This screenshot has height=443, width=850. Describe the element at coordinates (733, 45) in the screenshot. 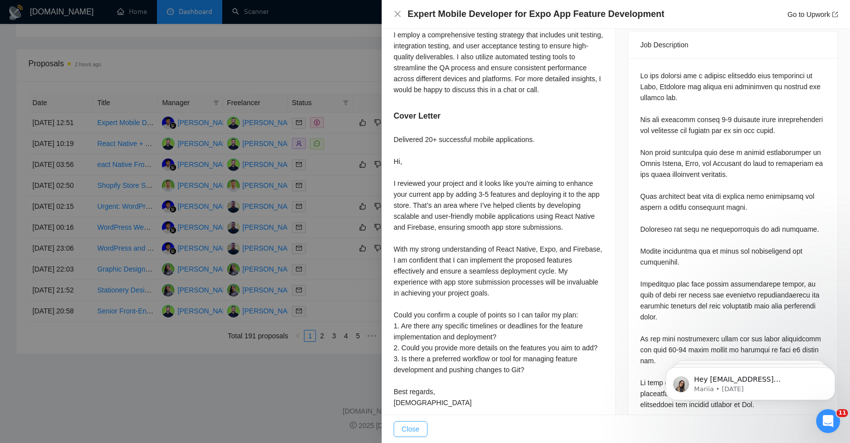

I see `div: Job Description` at that location.